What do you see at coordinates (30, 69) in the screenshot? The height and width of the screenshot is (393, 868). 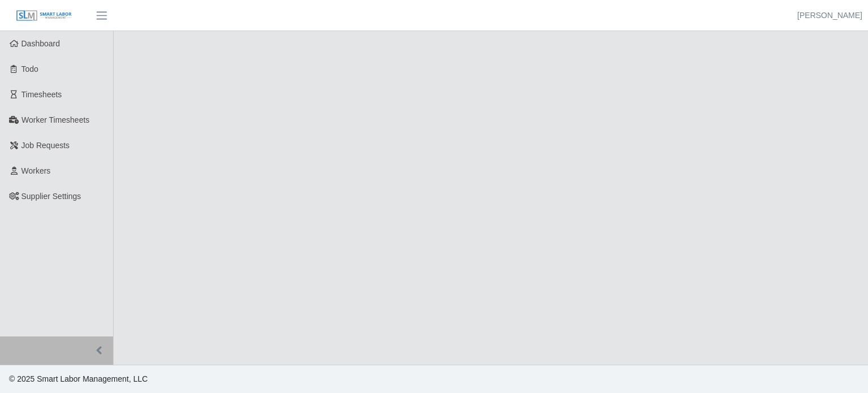 I see `span: Todo` at bounding box center [30, 69].